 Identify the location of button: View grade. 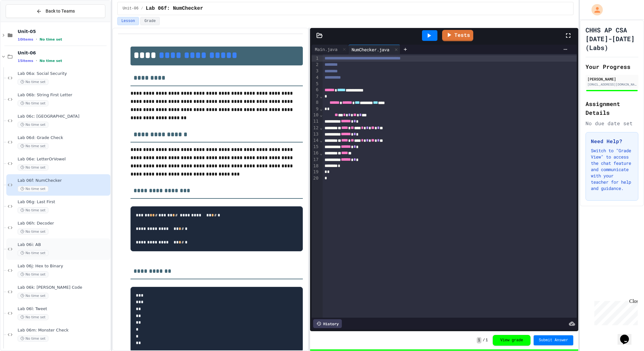
(512, 341).